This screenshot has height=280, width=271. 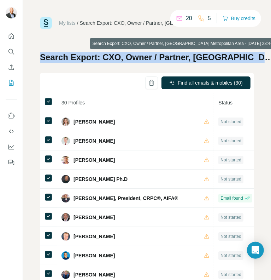 What do you see at coordinates (11, 83) in the screenshot?
I see `button: My lists` at bounding box center [11, 83].